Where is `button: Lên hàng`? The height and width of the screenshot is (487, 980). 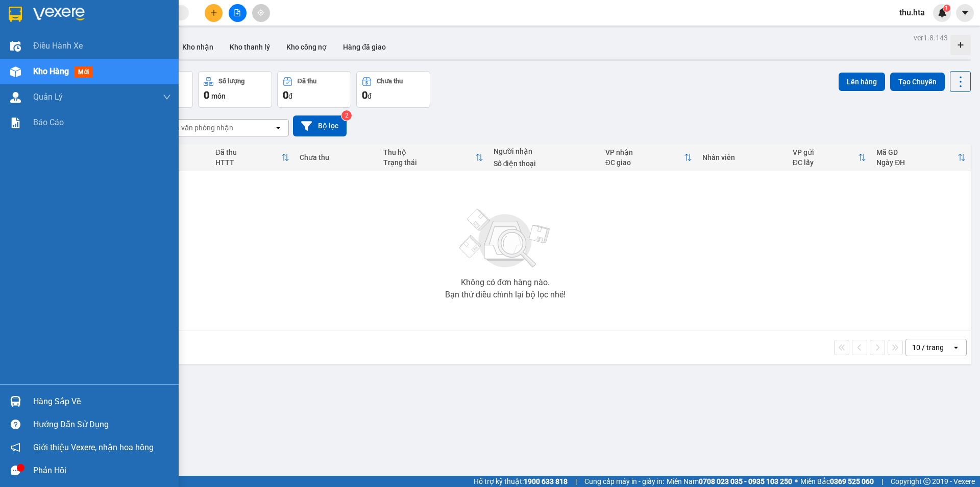 button: Lên hàng is located at coordinates (862, 82).